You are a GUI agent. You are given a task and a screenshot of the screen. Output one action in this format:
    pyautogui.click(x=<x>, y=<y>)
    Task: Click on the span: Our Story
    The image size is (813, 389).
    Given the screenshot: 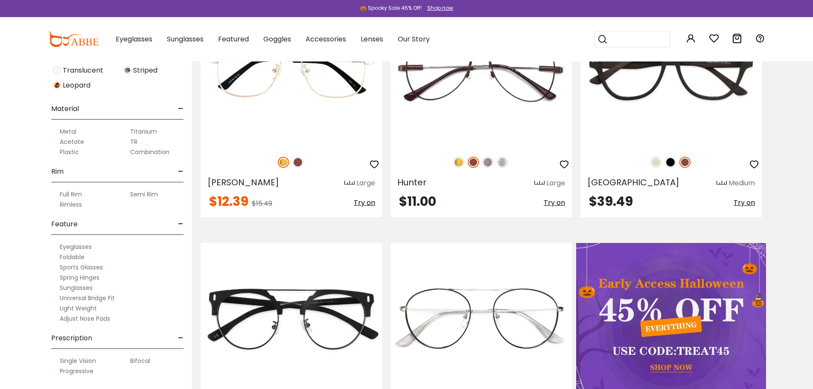 What is the action you would take?
    pyautogui.click(x=413, y=39)
    